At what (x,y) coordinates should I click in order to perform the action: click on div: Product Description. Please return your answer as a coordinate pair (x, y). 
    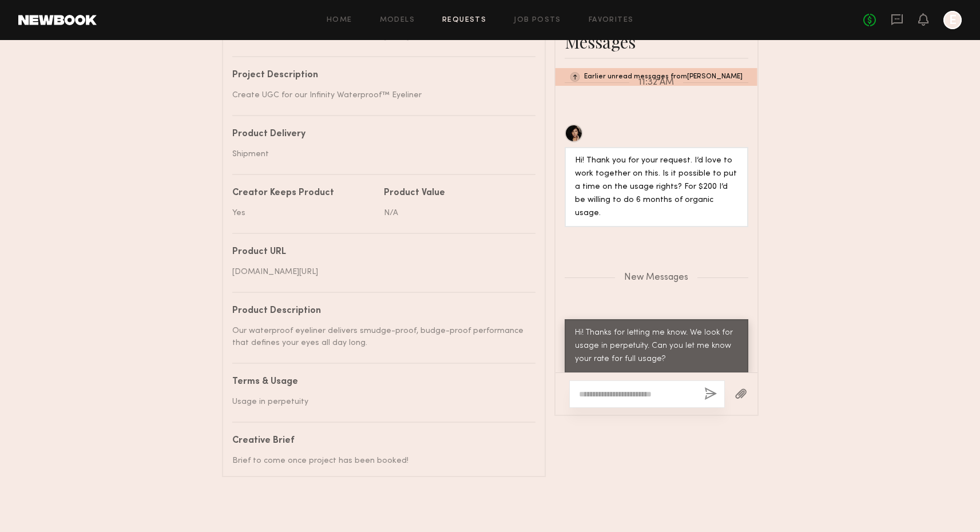
    Looking at the image, I should click on (379, 311).